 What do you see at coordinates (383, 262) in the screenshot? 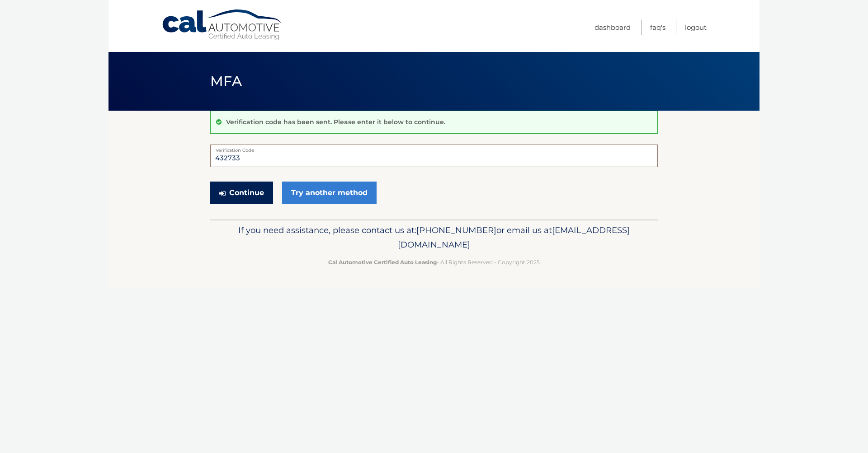
I see `strong: Cal Automotive Certified Auto Leasing` at bounding box center [383, 262].